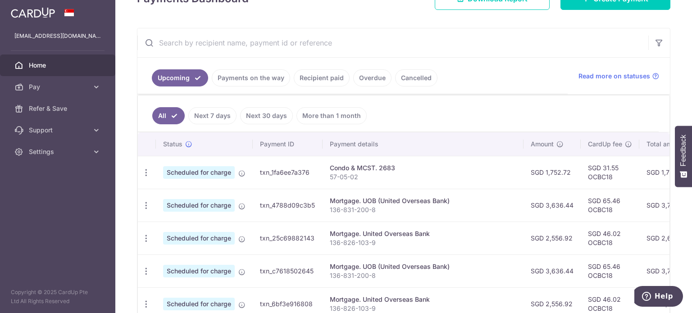 This screenshot has height=313, width=692. What do you see at coordinates (683, 150) in the screenshot?
I see `span: Feedback` at bounding box center [683, 150].